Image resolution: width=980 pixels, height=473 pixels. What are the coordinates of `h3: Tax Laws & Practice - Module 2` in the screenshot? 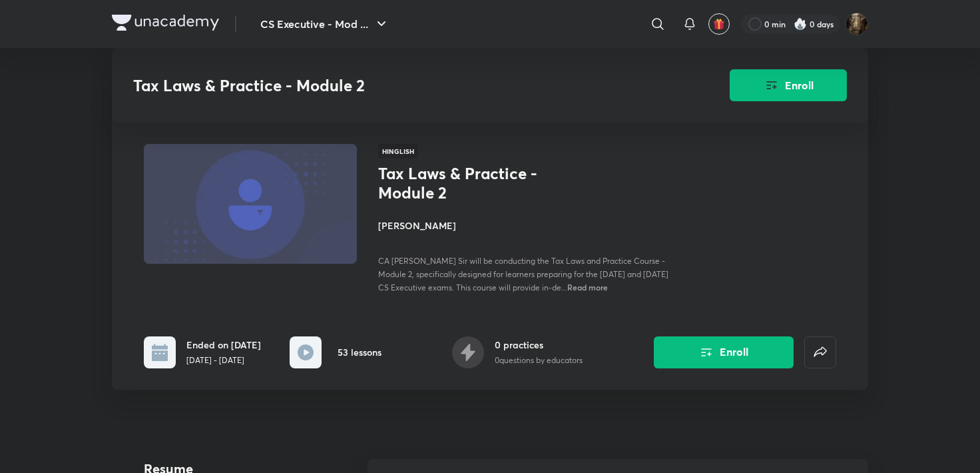 It's located at (393, 85).